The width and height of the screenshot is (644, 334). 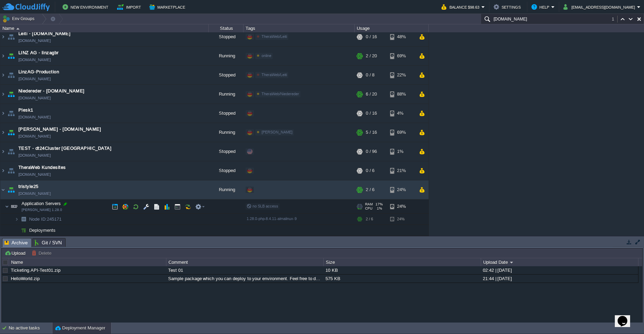 I want to click on span: Node ID:, so click(x=38, y=219).